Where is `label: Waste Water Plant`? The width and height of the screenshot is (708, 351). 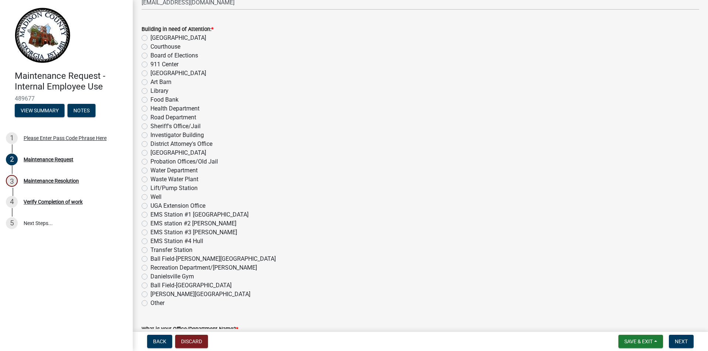
label: Waste Water Plant is located at coordinates (174, 180).